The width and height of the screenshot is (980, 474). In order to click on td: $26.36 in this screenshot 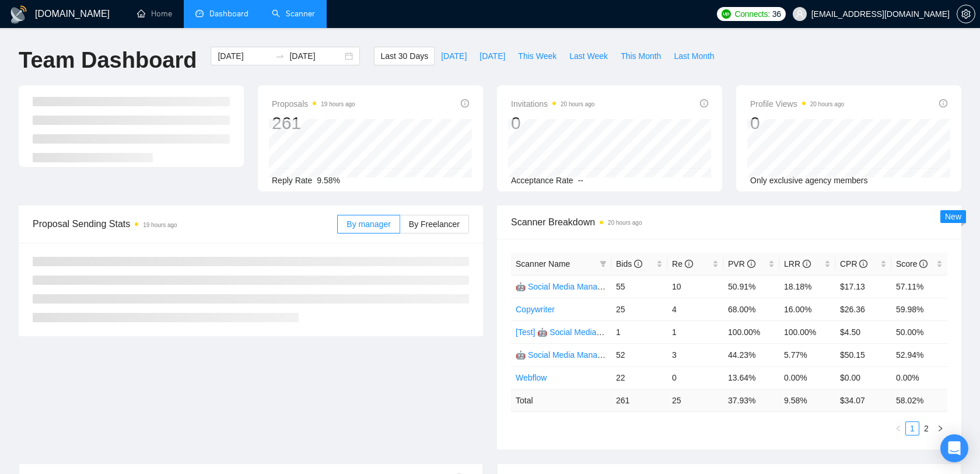, I will do `click(863, 308)`.